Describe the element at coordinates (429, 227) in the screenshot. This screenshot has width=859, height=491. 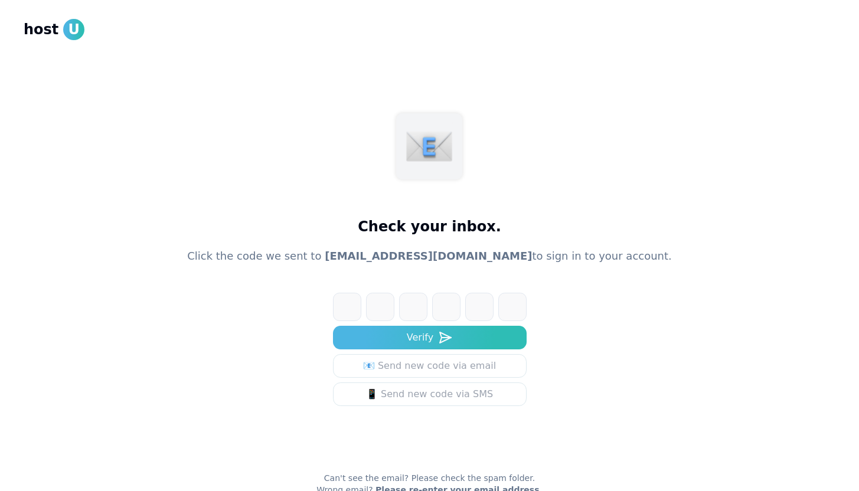
I see `h1: Check your inbox.` at that location.